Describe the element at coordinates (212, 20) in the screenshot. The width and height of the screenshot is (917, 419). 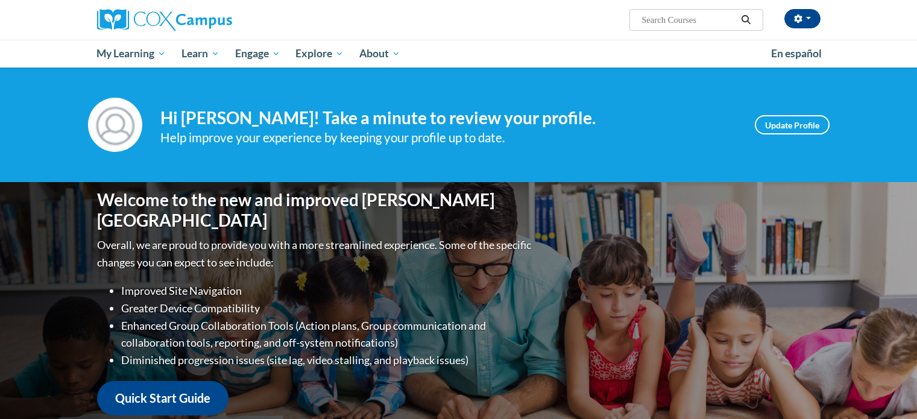
I see `a: Cox Campus` at that location.